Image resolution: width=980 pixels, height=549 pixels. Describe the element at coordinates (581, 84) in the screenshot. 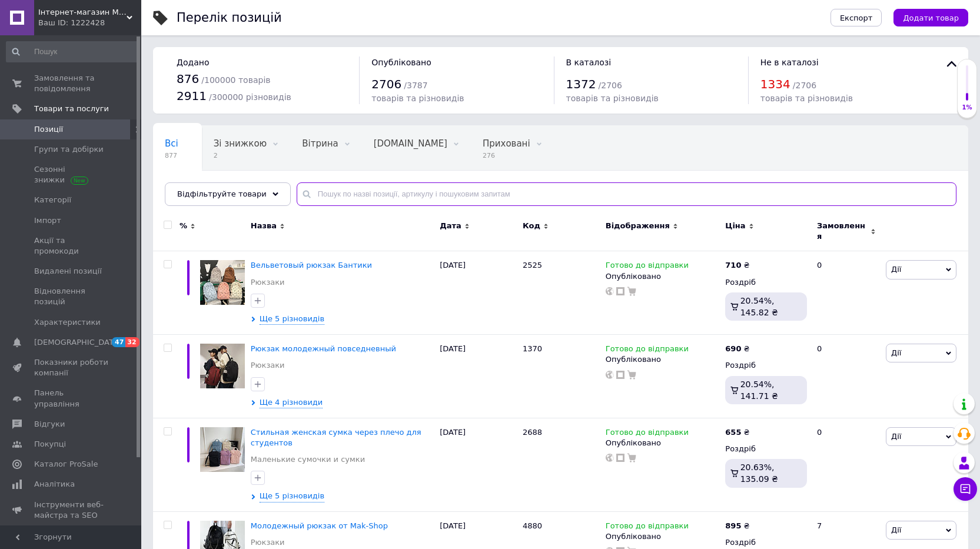

I see `span: 1372` at that location.